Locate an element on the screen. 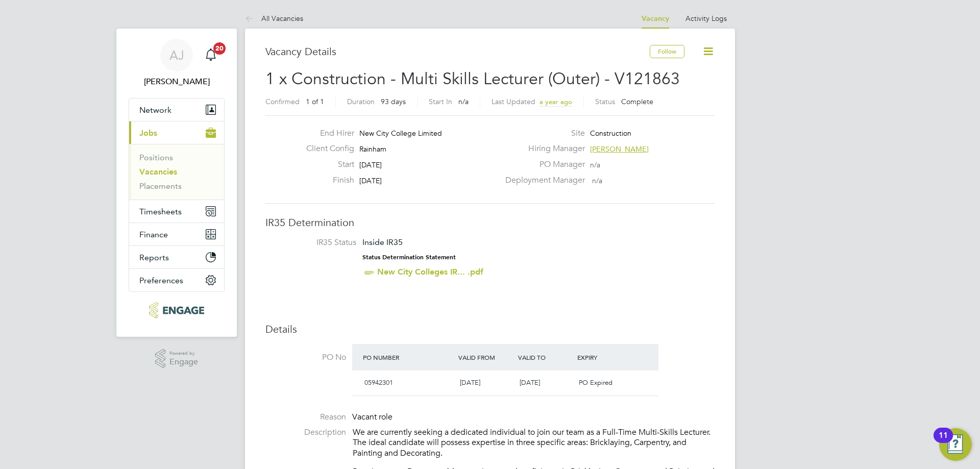 The height and width of the screenshot is (469, 980). button: Jobs is located at coordinates (177, 132).